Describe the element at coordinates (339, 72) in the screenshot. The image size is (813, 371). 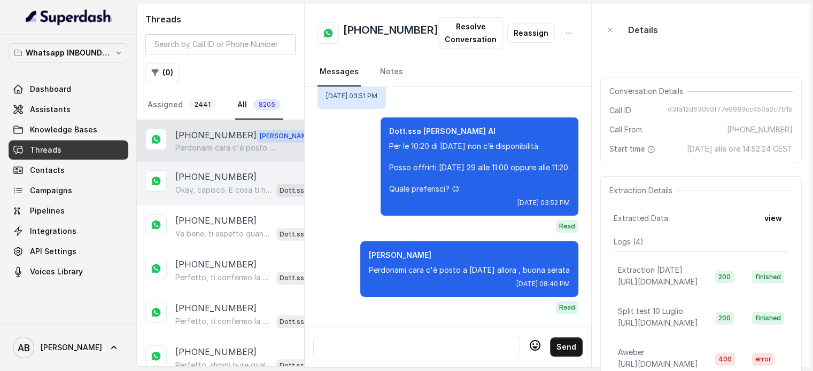
I see `a: Messages` at that location.